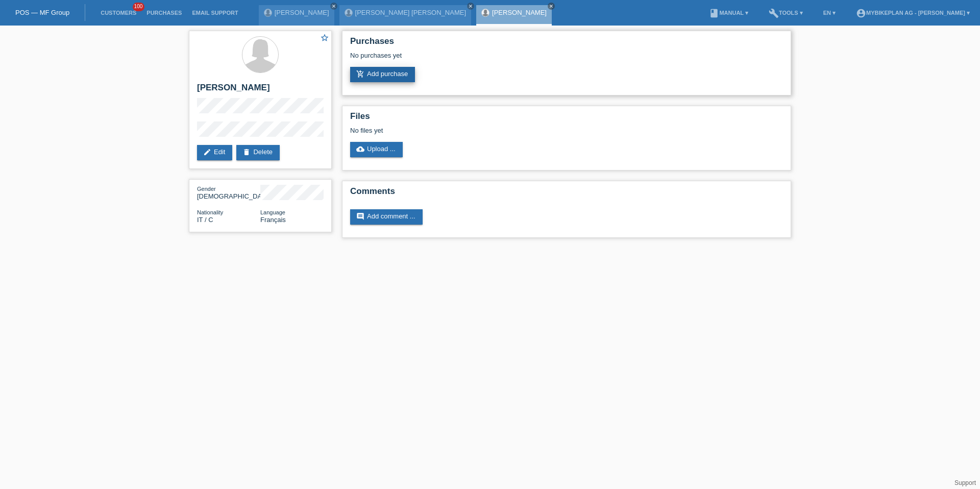 The image size is (980, 489). I want to click on a: Customers, so click(118, 13).